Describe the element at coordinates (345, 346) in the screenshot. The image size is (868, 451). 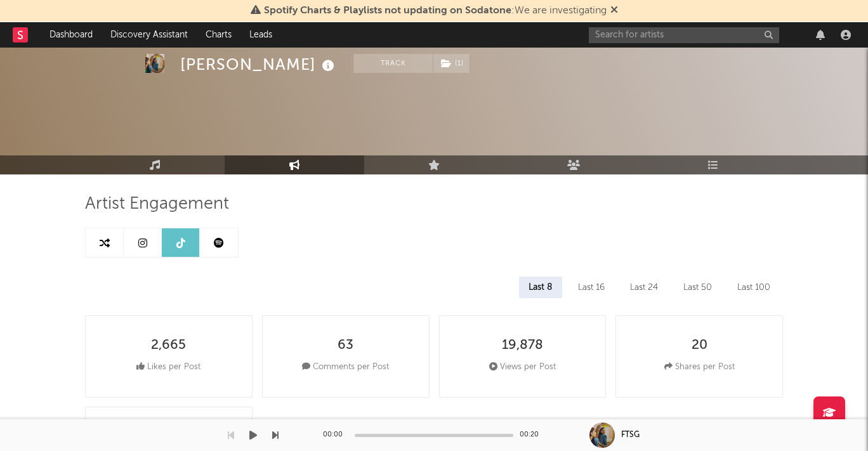
I see `div: 63` at that location.